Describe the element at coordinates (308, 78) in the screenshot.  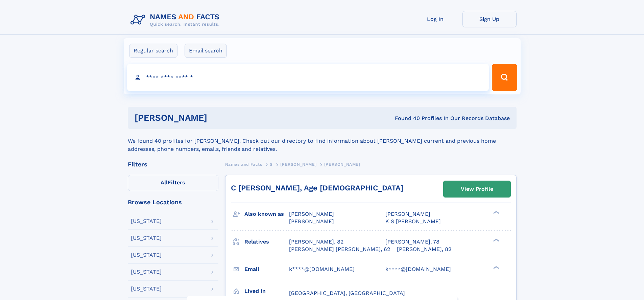
I see `input: search input` at that location.